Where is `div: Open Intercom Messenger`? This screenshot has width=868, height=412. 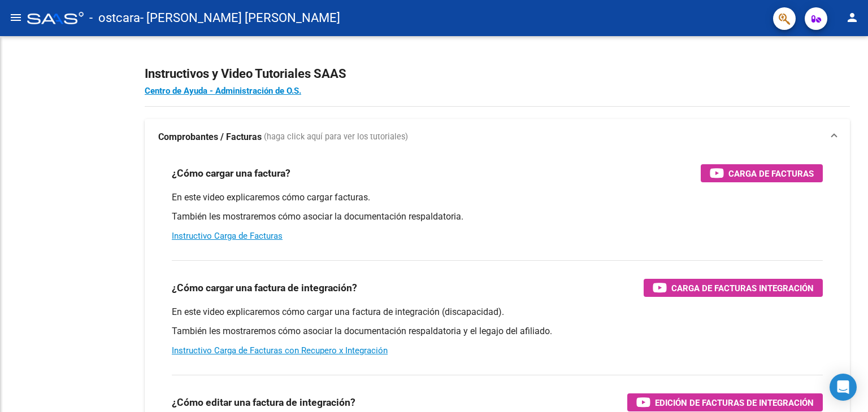
div: Open Intercom Messenger is located at coordinates (843, 387).